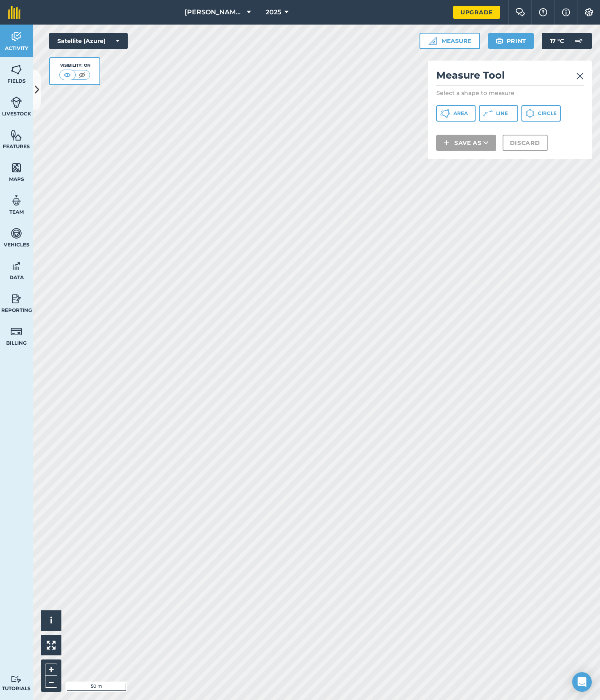 Image resolution: width=600 pixels, height=700 pixels. I want to click on img: svg+xml;base64,PHN2ZyB4bWxucz0iaHR0cDovL3d3dy53My5vcmcvMjAwMC9zdmciIHdpZHRoPSIyMiIgaGVpZ2h0PSIzMC..., so click(580, 76).